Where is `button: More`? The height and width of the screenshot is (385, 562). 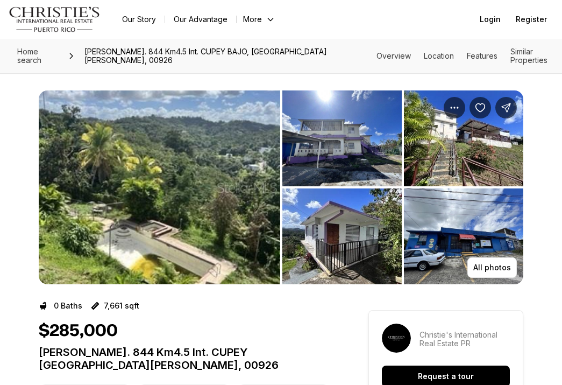
button: More is located at coordinates (259, 19).